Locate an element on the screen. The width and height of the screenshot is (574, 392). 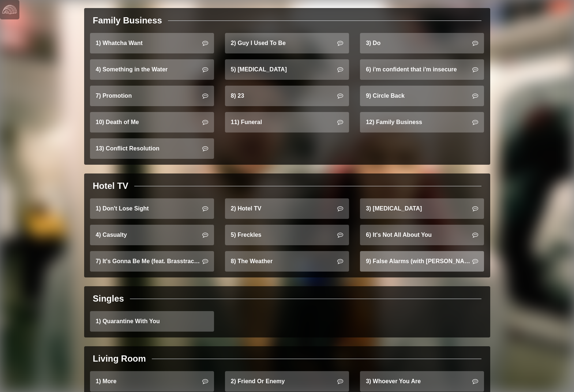
div: Living Room is located at coordinates (119, 359).